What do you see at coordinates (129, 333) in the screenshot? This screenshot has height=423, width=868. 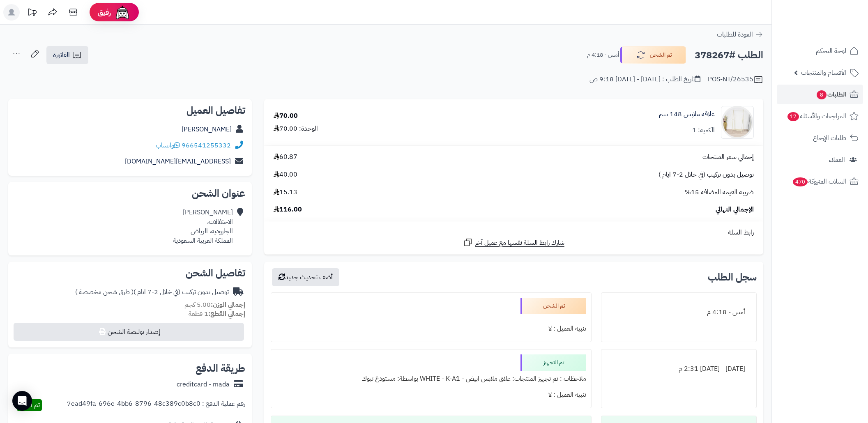 I see `button: إصدار بوليصة الشحن` at bounding box center [129, 333].